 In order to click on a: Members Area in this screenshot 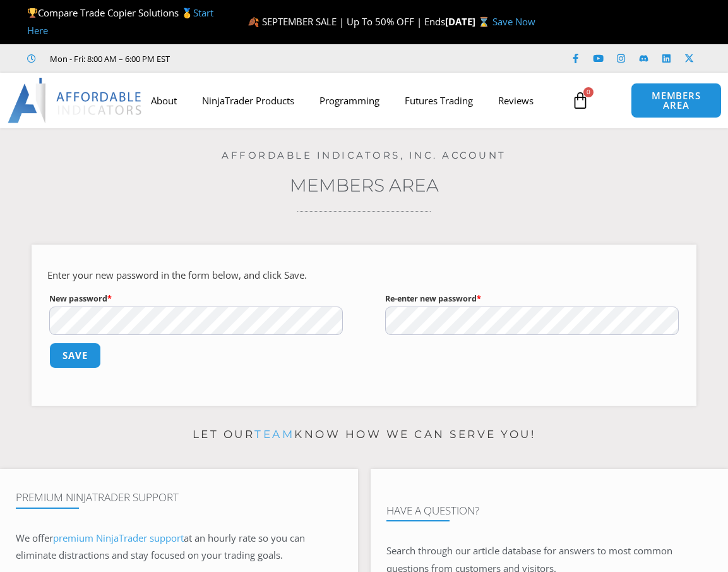, I will do `click(364, 185)`.